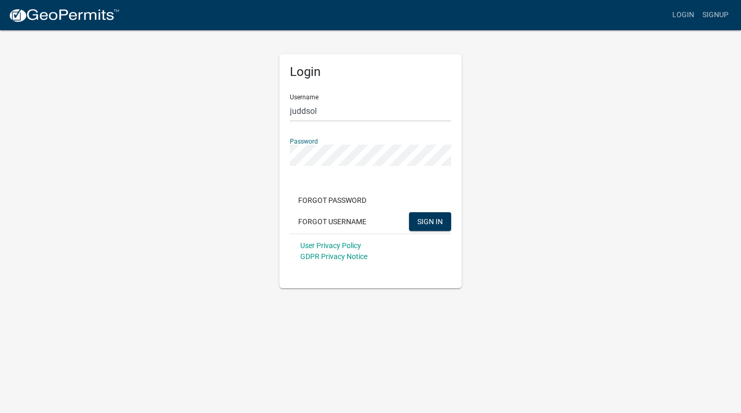 This screenshot has height=413, width=741. Describe the element at coordinates (334, 257) in the screenshot. I see `a: GDPR Privacy Notice` at that location.